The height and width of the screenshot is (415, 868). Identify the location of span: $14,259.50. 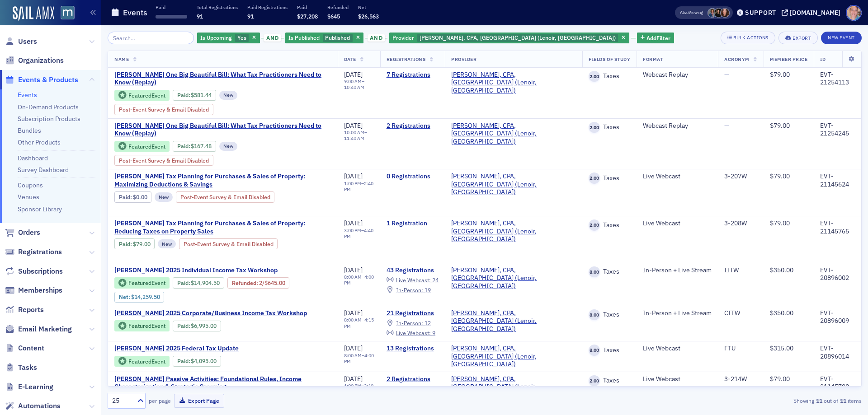
(146, 297).